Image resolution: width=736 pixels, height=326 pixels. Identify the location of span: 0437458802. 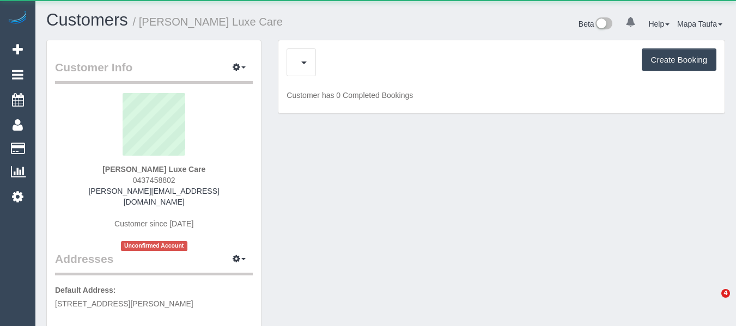
(154, 180).